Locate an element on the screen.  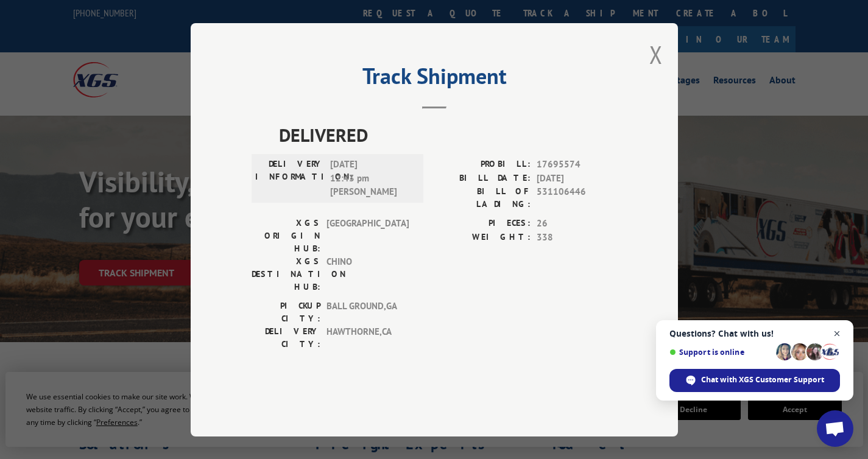
span: DELIVERED is located at coordinates (448, 135).